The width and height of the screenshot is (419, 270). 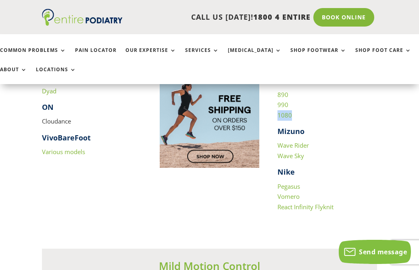 What do you see at coordinates (49, 91) in the screenshot?
I see `a: Dyad` at bounding box center [49, 91].